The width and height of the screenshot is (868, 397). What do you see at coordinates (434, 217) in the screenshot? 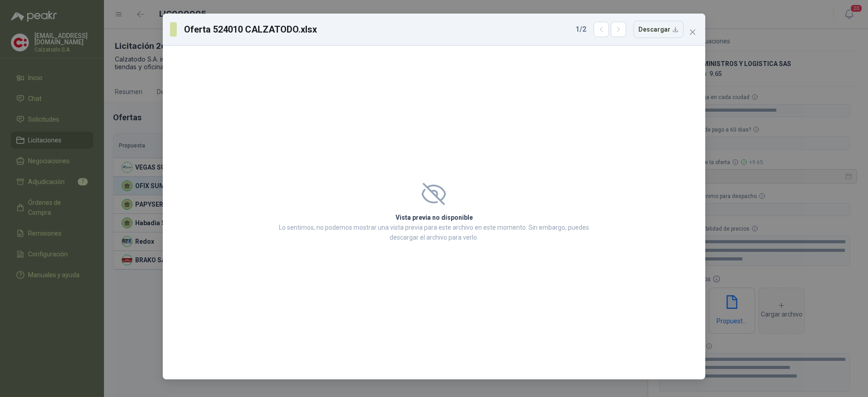
I see `h2: Vista previa no disponible` at bounding box center [434, 217].